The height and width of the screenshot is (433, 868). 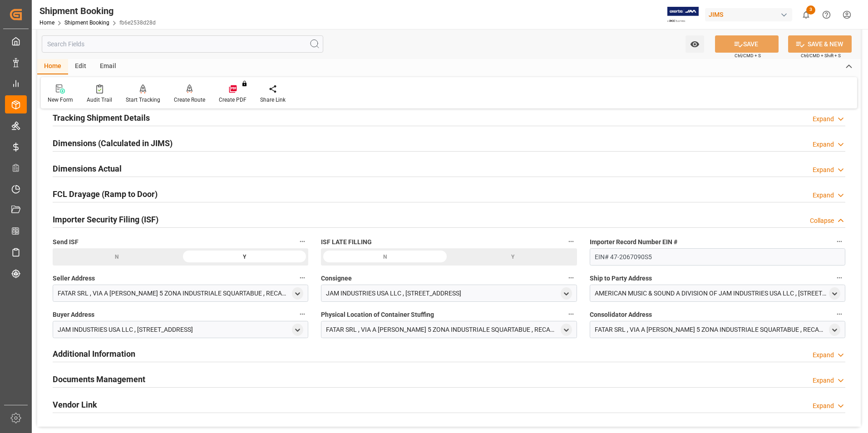 I want to click on button: Ship to Party Address, so click(x=839, y=278).